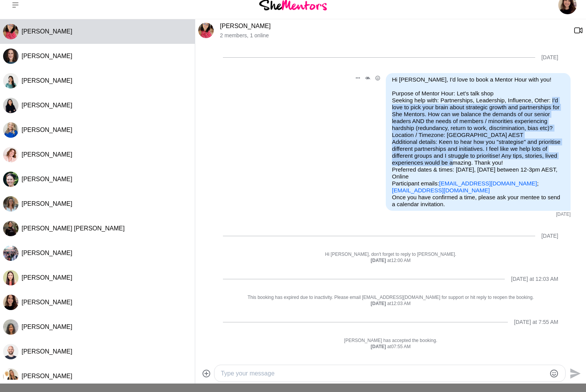 This screenshot has width=586, height=392. Describe the element at coordinates (11, 56) in the screenshot. I see `div: Julia Ridout` at that location.